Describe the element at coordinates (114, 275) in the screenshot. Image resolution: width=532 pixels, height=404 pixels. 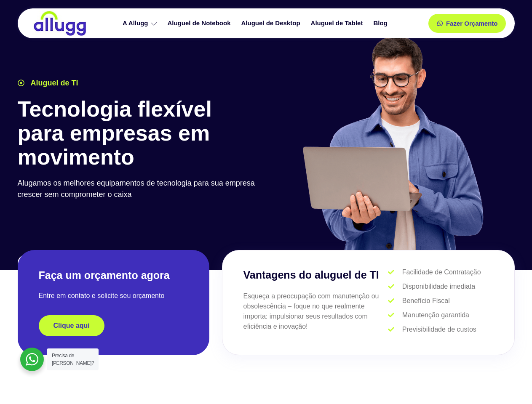
I see `h2: Faça um orçamento agora` at that location.